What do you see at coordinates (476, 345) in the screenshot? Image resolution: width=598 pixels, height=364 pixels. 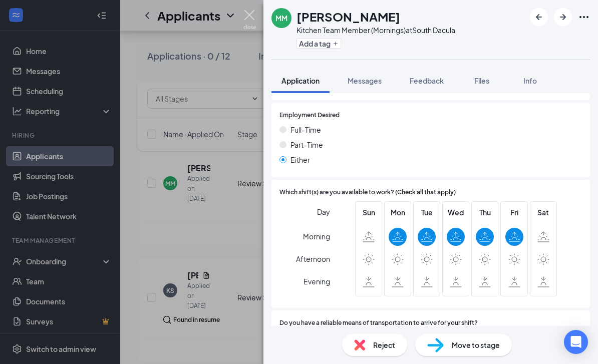 I see `span: Move to stage` at bounding box center [476, 345].